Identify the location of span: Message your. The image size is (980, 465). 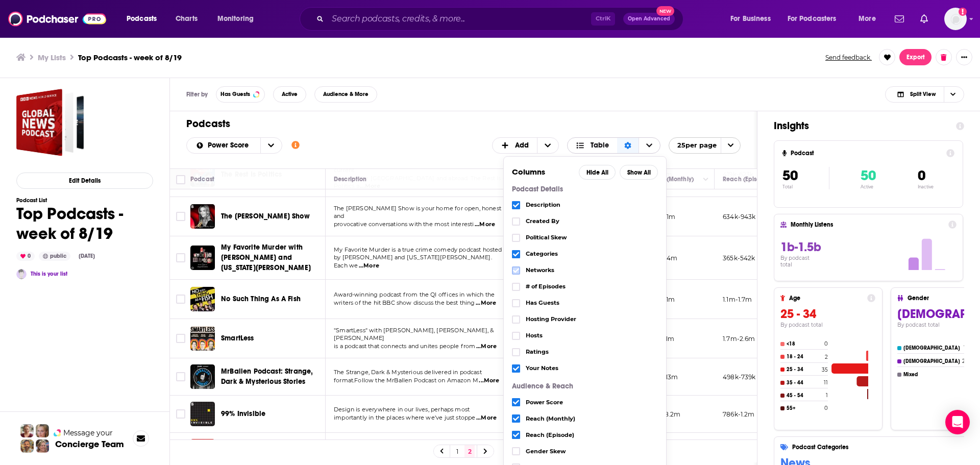
(88, 433).